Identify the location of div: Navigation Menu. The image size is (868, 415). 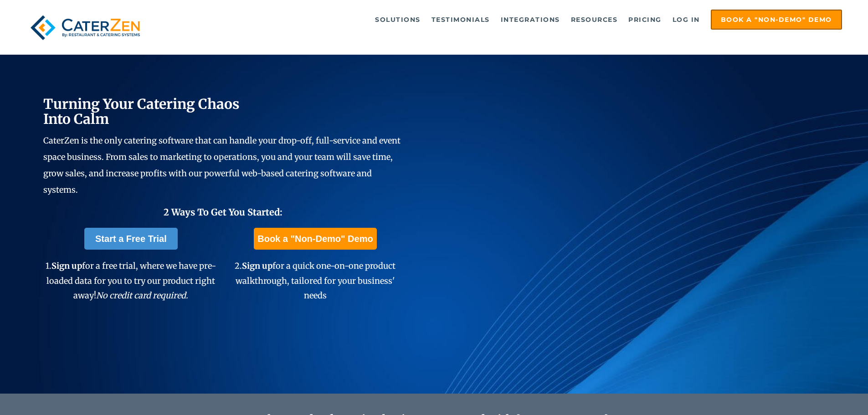
(503, 19).